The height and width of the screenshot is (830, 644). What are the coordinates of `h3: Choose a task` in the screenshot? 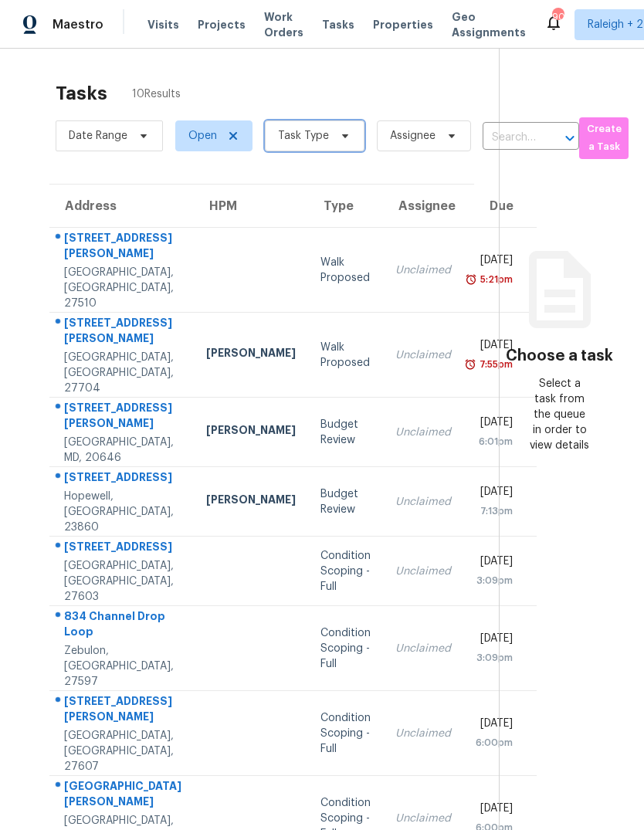 It's located at (559, 356).